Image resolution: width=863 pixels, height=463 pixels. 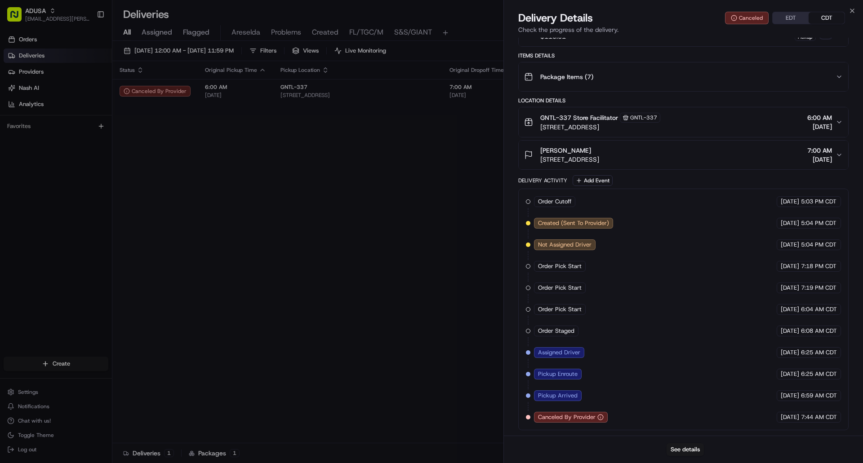 I want to click on span: Pickup Arrived, so click(x=558, y=396).